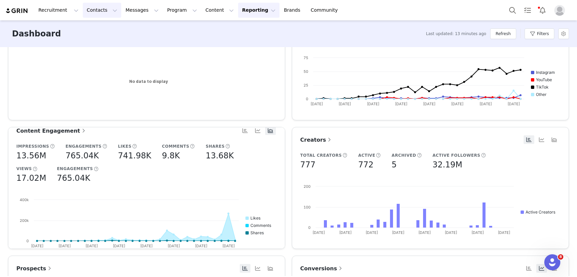 This screenshot has height=277, width=577. Describe the element at coordinates (513, 10) in the screenshot. I see `button: Search` at that location.